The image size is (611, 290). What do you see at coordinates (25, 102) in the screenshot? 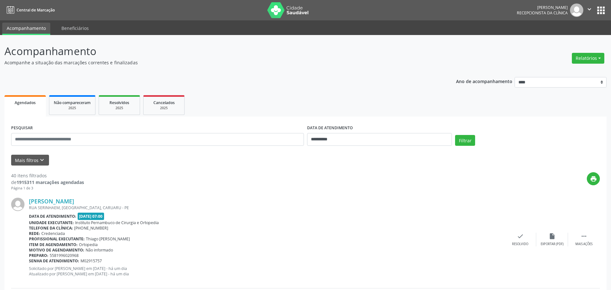
I see `span: Agendados` at bounding box center [25, 102].